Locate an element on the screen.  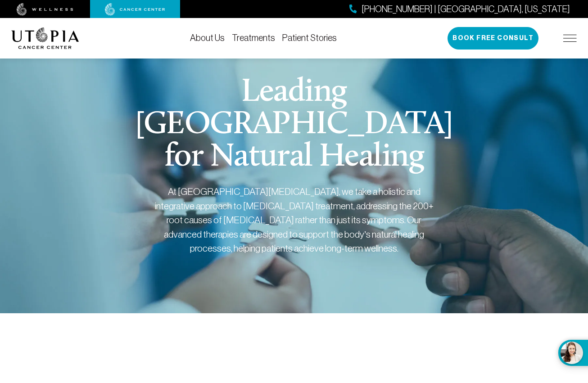
a: Treatments is located at coordinates (254, 38).